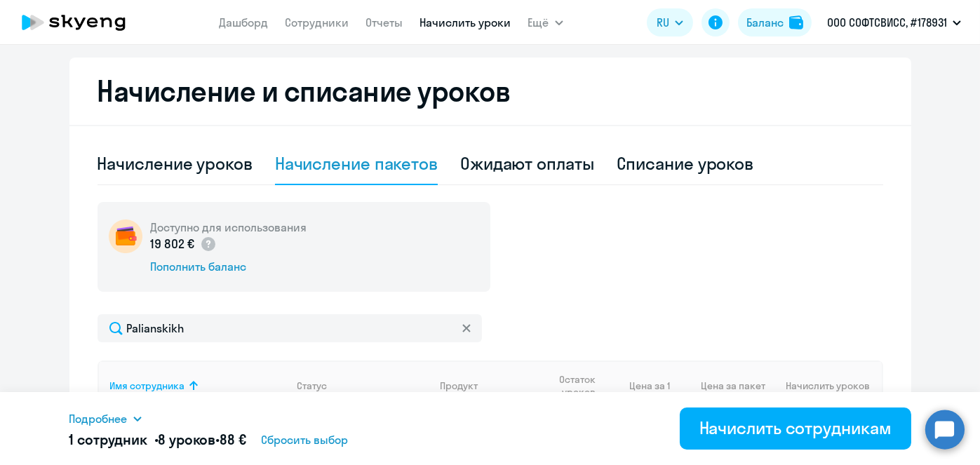  What do you see at coordinates (571, 386) in the screenshot?
I see `span: Остаток уроков` at bounding box center [571, 386].